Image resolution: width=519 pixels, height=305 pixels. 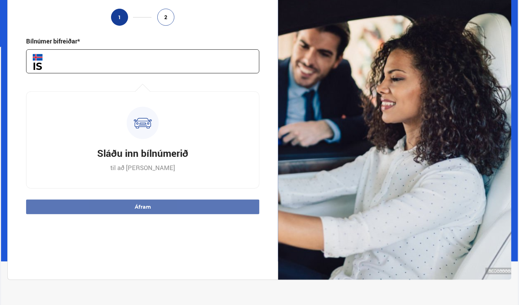 I want to click on span: 1, so click(x=119, y=17).